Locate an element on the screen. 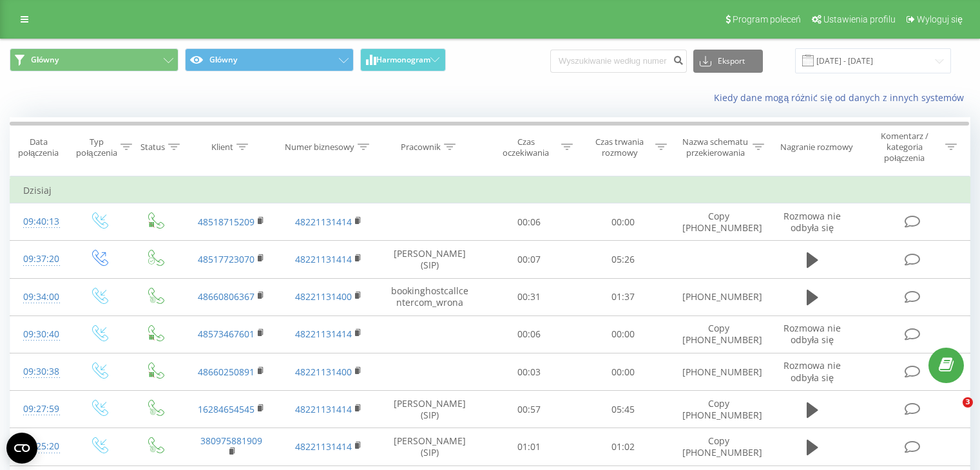  div: Czas oczekiwania is located at coordinates (526, 147).